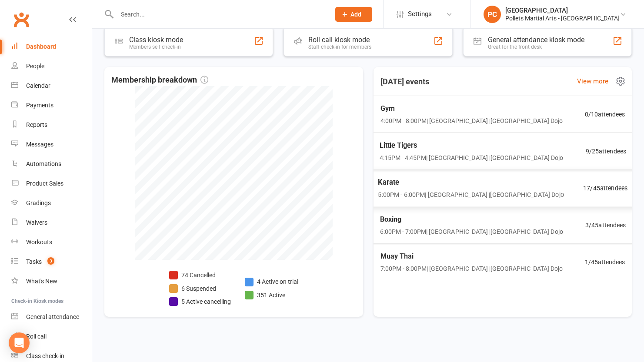 The height and width of the screenshot is (362, 644). I want to click on span: 3 / 45 attendees, so click(605, 225).